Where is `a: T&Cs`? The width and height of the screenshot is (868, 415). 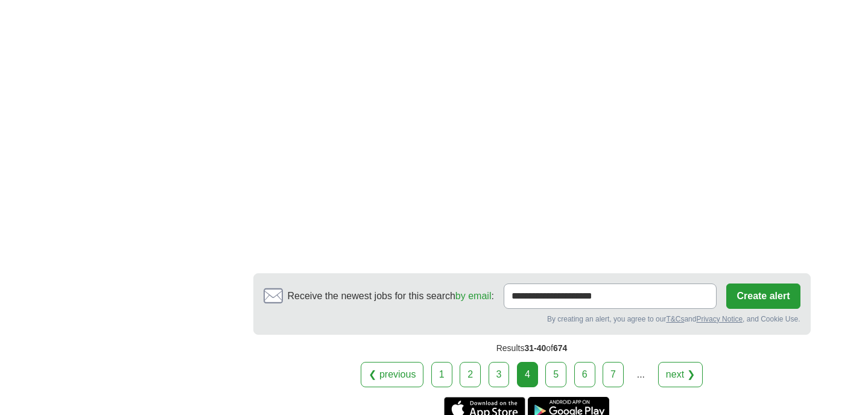 a: T&Cs is located at coordinates (675, 319).